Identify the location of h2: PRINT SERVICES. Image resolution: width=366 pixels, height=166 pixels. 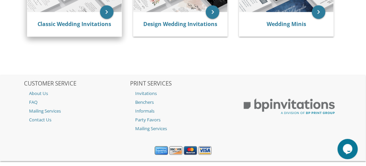
(183, 84).